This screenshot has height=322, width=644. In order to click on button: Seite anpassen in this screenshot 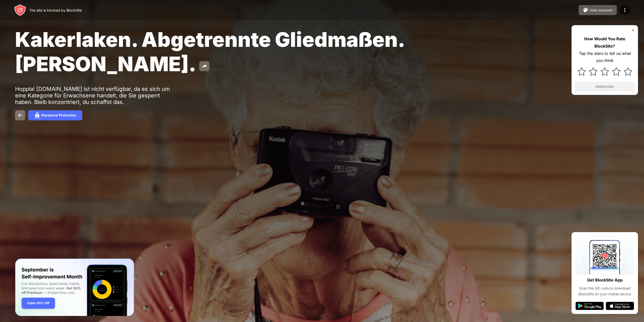, I will do `click(598, 10)`.